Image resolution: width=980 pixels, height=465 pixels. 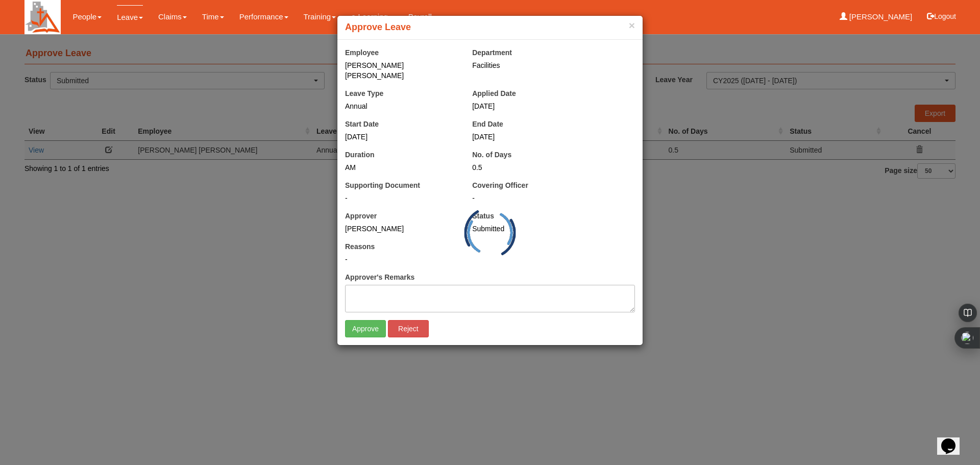 What do you see at coordinates (377, 27) in the screenshot?
I see `b: Approve Leave` at bounding box center [377, 27].